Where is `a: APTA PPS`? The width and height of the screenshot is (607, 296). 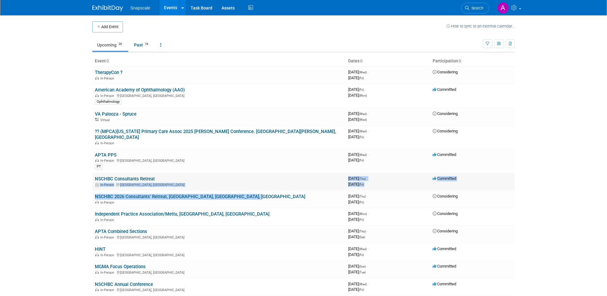
a: APTA PPS is located at coordinates (106, 155).